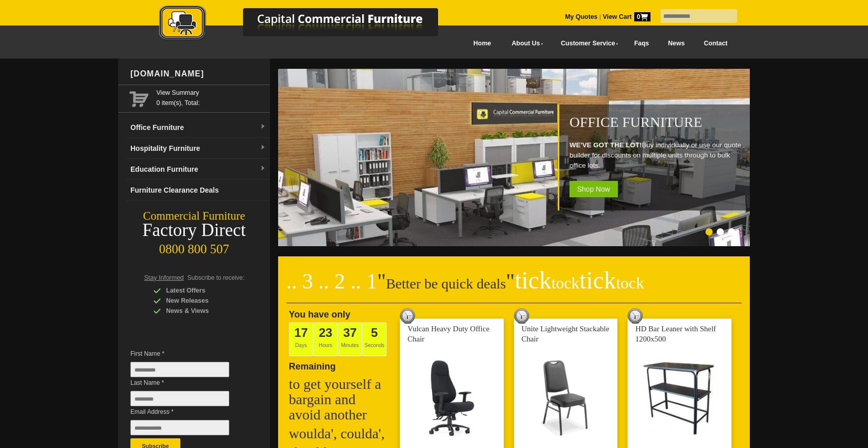 The width and height of the screenshot is (868, 448). I want to click on h1: Office Furniture, so click(657, 122).